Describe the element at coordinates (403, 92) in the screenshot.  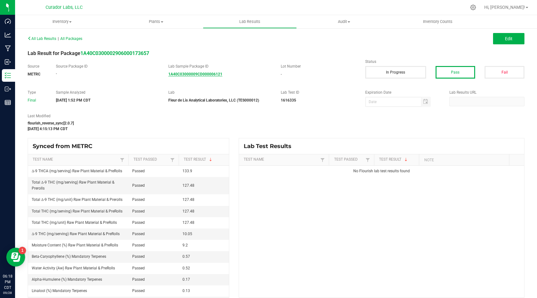
I see `label: Expiration Date` at that location.